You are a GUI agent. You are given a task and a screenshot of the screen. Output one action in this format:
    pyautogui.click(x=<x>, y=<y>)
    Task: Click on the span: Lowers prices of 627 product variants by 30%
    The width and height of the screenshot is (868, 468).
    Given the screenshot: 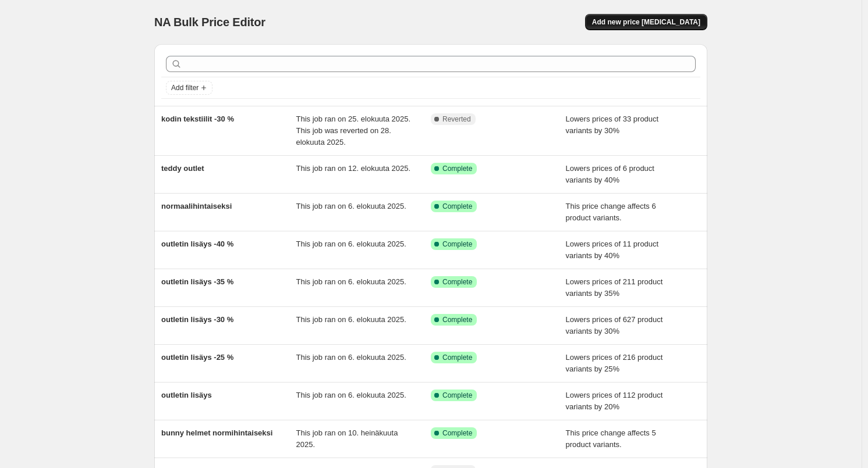 What is the action you would take?
    pyautogui.click(x=614, y=325)
    